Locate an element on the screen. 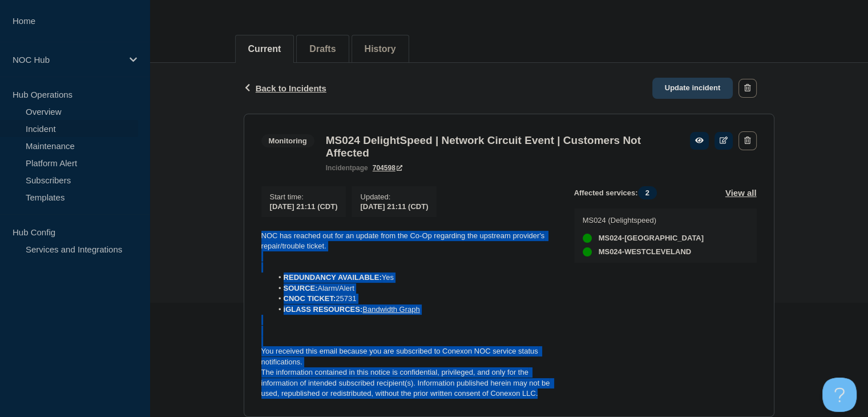 The image size is (868, 417). a: Bandwidth Graph is located at coordinates (391, 309).